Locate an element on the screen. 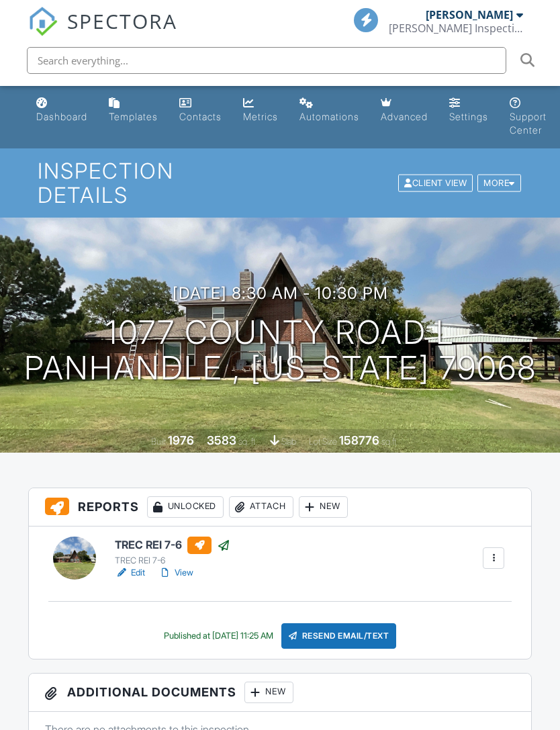  span: SPECTORA is located at coordinates (122, 20).